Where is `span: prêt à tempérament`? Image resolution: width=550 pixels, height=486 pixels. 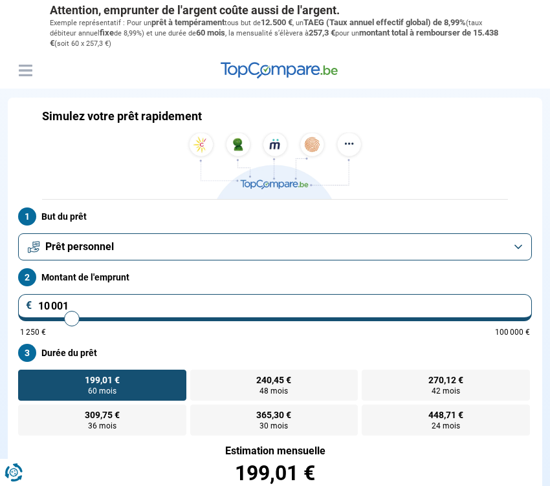 span: prêt à tempérament is located at coordinates (188, 22).